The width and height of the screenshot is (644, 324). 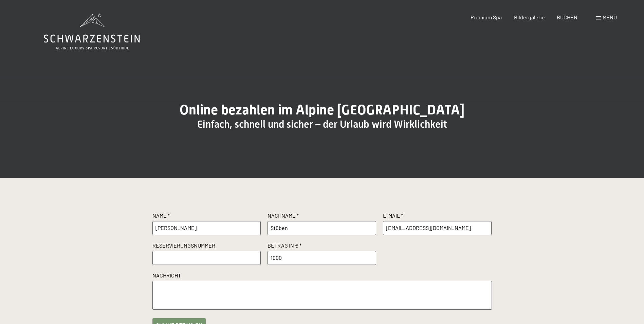 What do you see at coordinates (207, 247) in the screenshot?
I see `label: Reservierungsnummer` at bounding box center [207, 247].